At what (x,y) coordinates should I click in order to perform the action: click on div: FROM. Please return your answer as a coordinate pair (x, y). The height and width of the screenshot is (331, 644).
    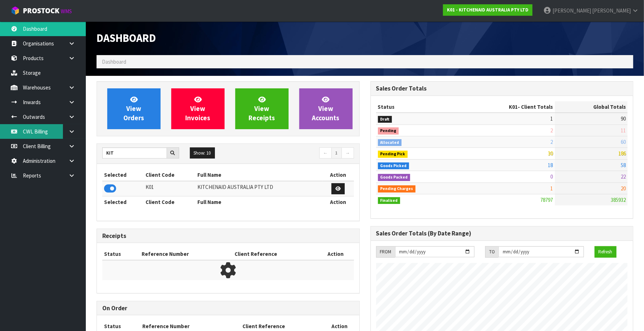
    Looking at the image, I should click on (386, 252).